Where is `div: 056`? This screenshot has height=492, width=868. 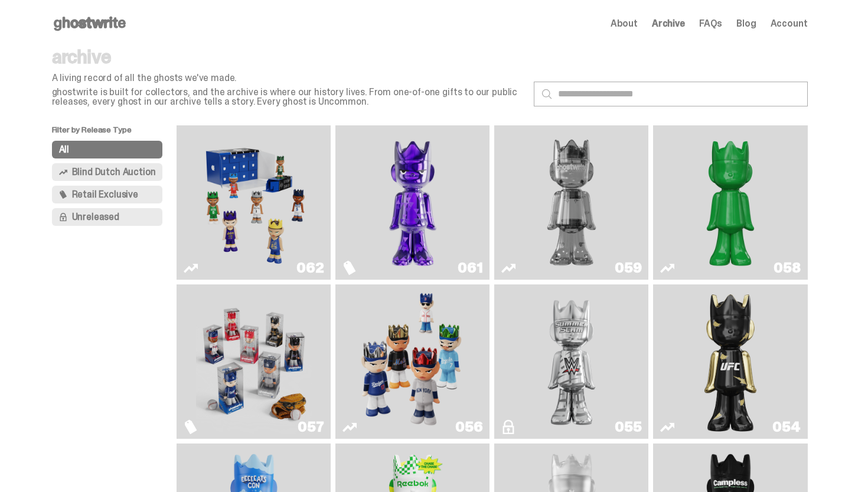 div: 056 is located at coordinates (469, 427).